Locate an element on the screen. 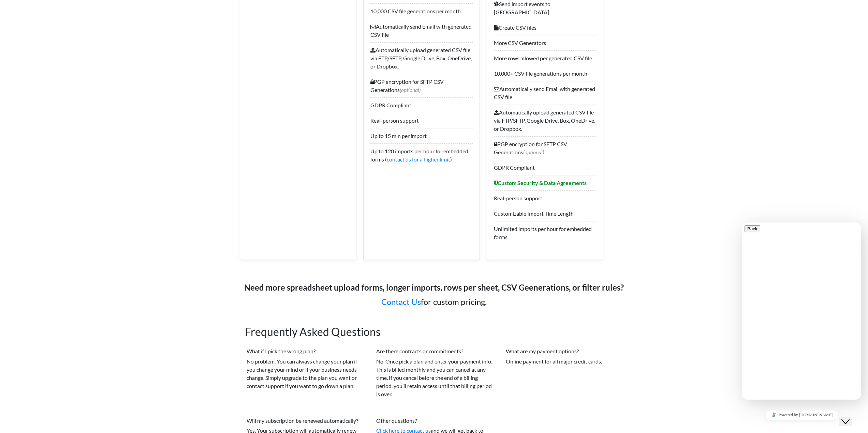 Image resolution: width=868 pixels, height=433 pixels. h2: Frequently Asked Questions is located at coordinates (434, 332).